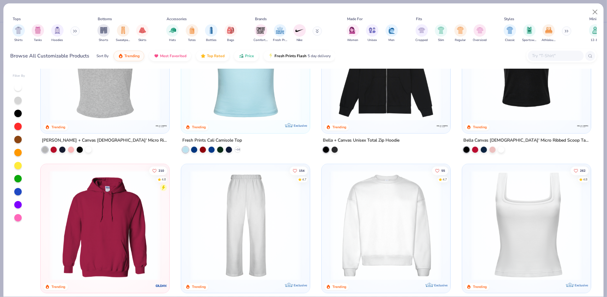 The height and width of the screenshot is (297, 607). What do you see at coordinates (598, 19) in the screenshot?
I see `div: Minimums` at bounding box center [598, 19].